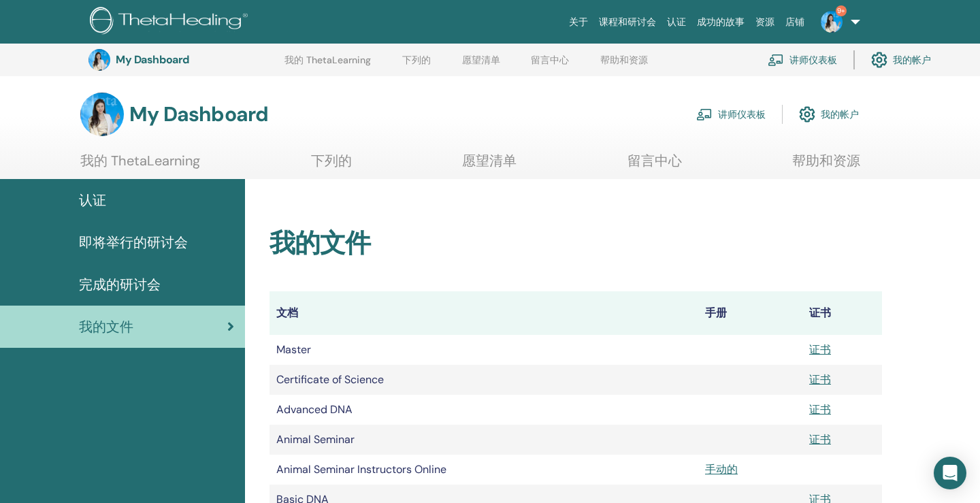  Describe the element at coordinates (842, 313) in the screenshot. I see `th: 证书` at that location.